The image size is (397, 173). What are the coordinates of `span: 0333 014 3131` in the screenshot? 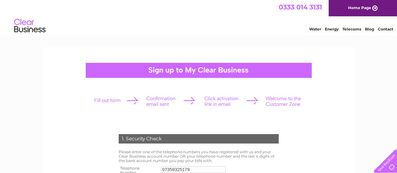 It's located at (300, 7).